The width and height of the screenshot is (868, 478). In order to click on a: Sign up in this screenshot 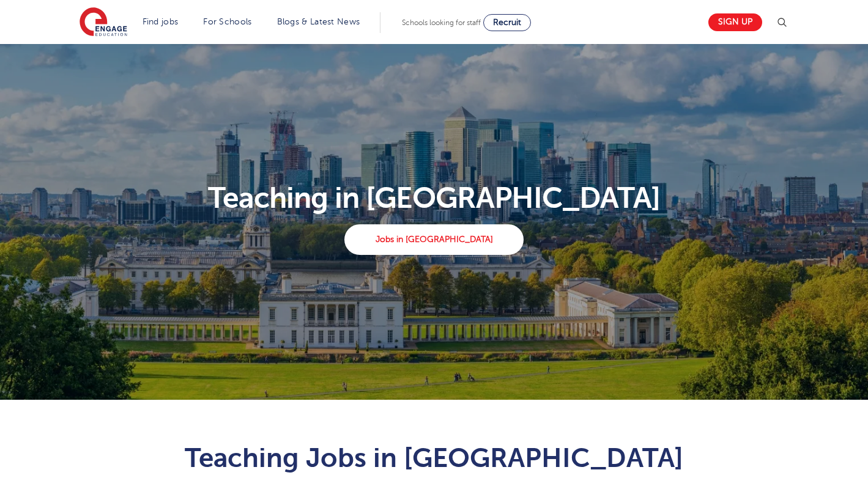, I will do `click(736, 22)`.